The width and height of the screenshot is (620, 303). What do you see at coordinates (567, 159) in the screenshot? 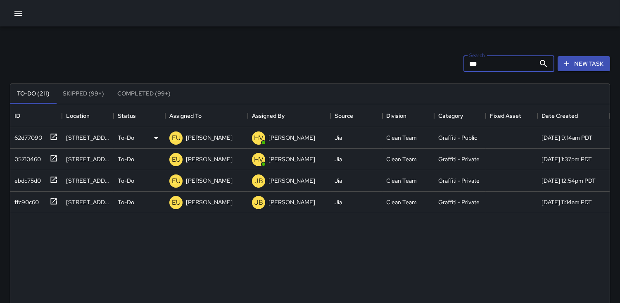
I see `div: 9/10/2025, 1:37pm PDT` at bounding box center [567, 159].